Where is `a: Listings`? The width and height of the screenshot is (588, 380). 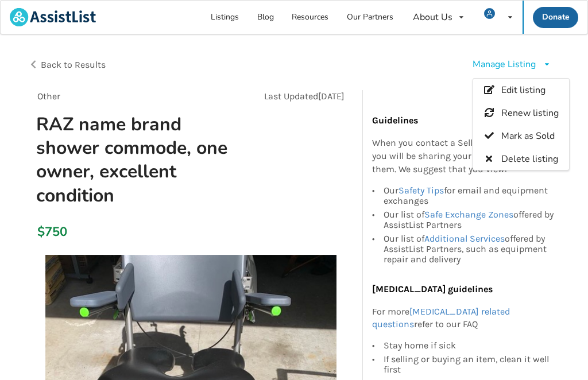 a: Listings is located at coordinates (225, 17).